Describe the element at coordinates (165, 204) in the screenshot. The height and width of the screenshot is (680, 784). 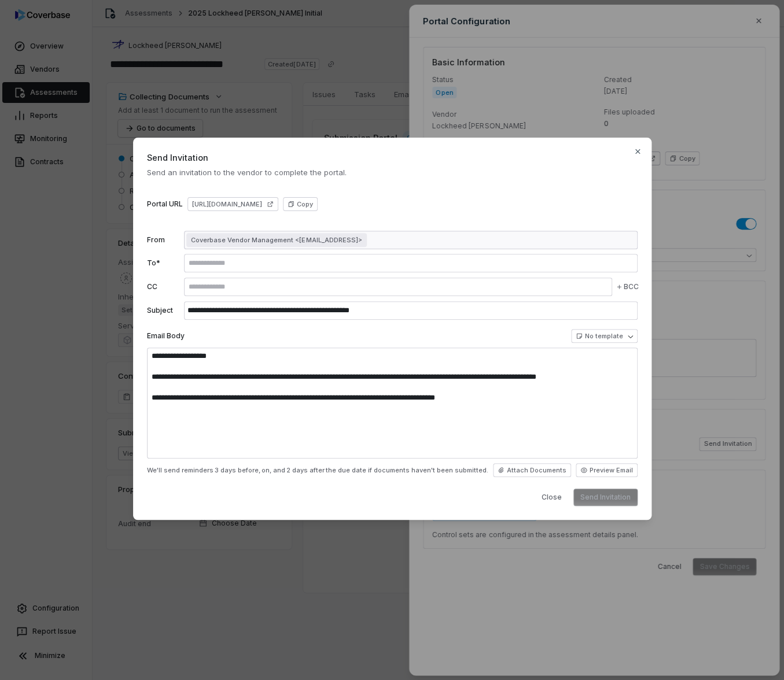
I see `label: Portal URL` at that location.